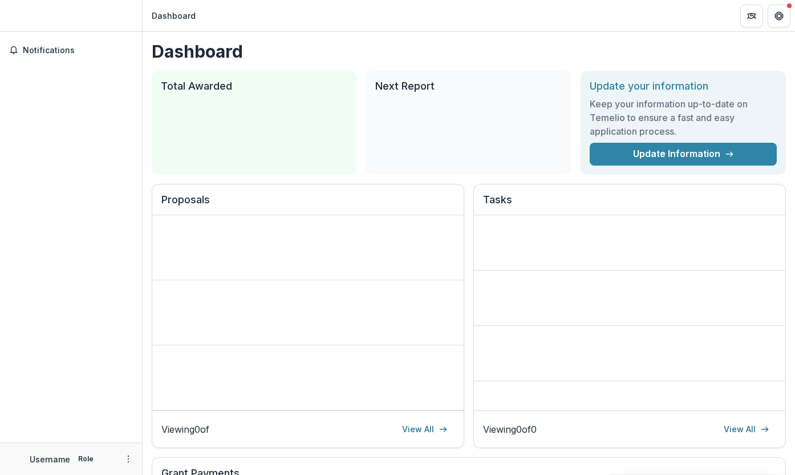 The width and height of the screenshot is (795, 475). What do you see at coordinates (255, 86) in the screenshot?
I see `h2: Total Awarded` at bounding box center [255, 86].